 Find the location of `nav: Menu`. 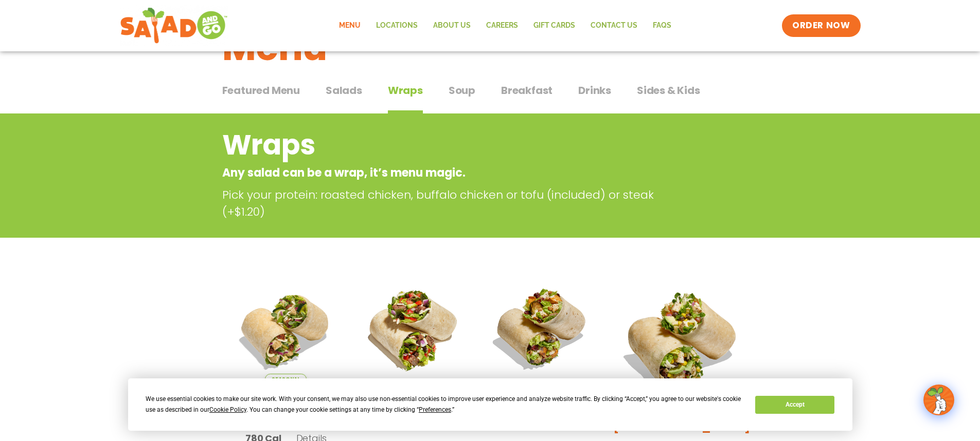

nav: Menu is located at coordinates (505, 25).